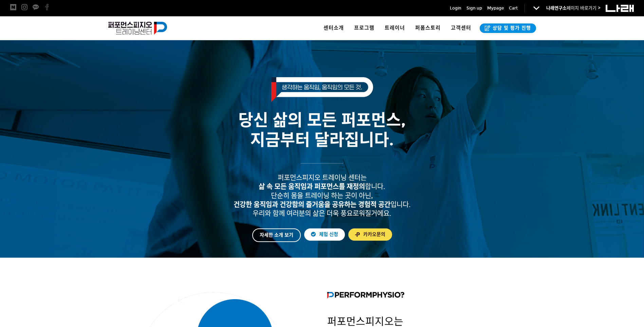  What do you see at coordinates (456, 8) in the screenshot?
I see `a: Login` at bounding box center [456, 8].